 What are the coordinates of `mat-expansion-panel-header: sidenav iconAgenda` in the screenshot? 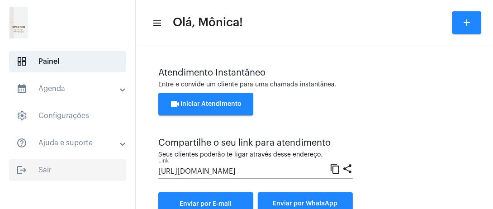 It's located at (70, 89).